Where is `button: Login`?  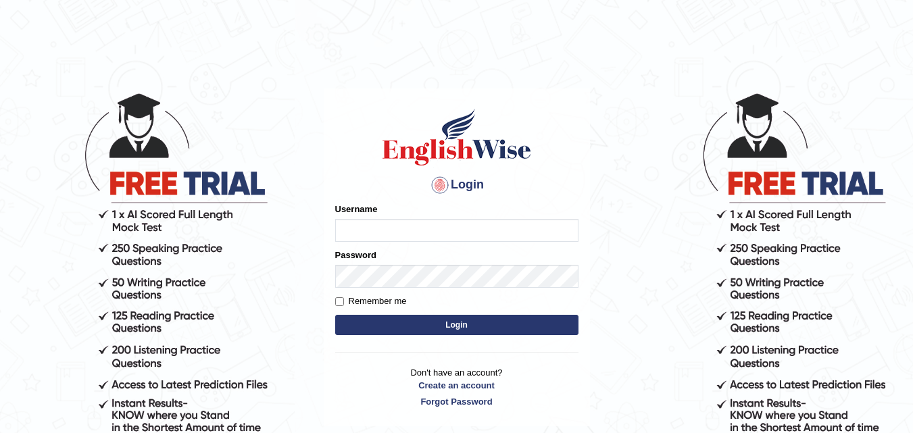 button: Login is located at coordinates (457, 325).